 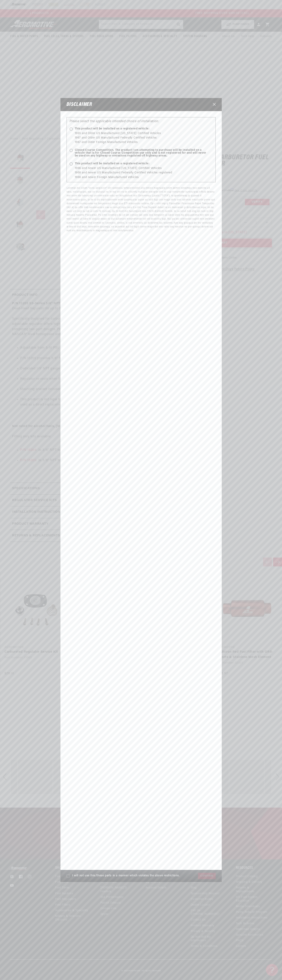 I want to click on h3: Disclaimer, so click(x=79, y=104).